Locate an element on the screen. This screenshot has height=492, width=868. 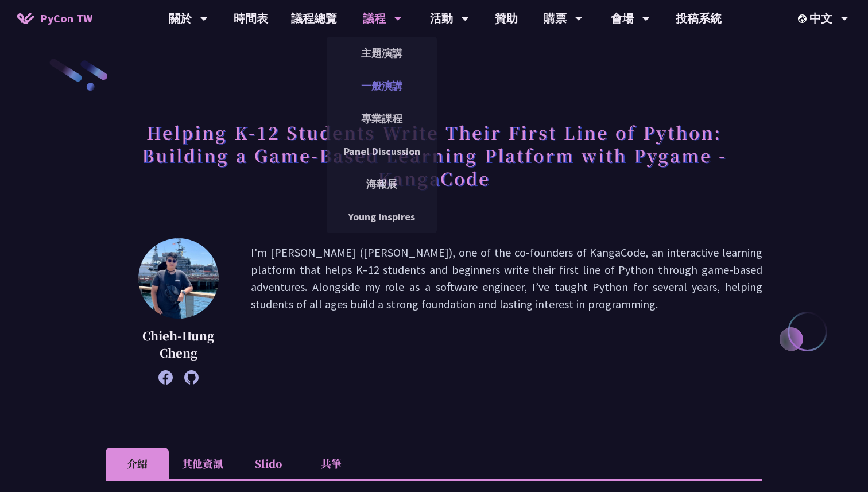
img: Home icon of PyCon TW 2025 is located at coordinates (26, 18).